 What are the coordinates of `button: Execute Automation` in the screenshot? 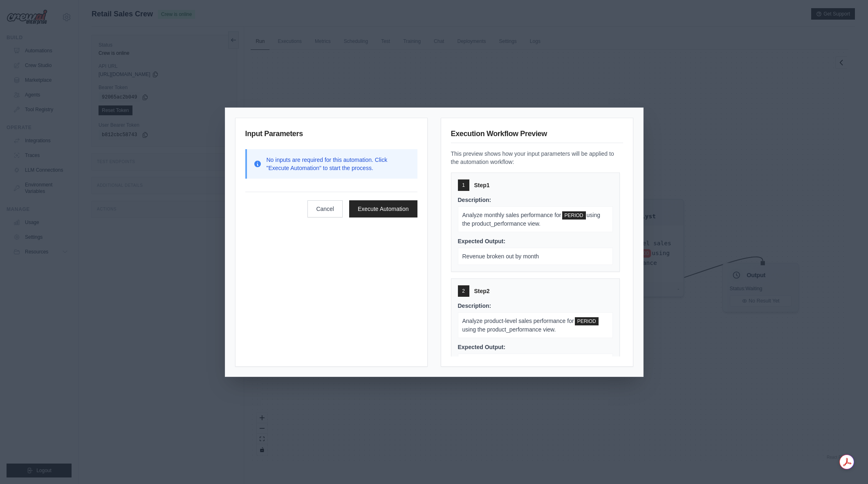 It's located at (383, 209).